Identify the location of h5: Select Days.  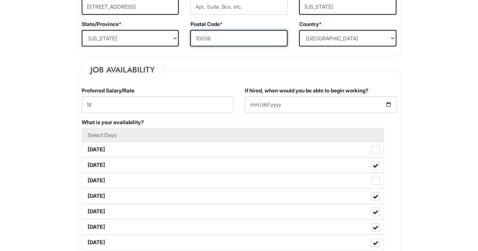
(233, 135).